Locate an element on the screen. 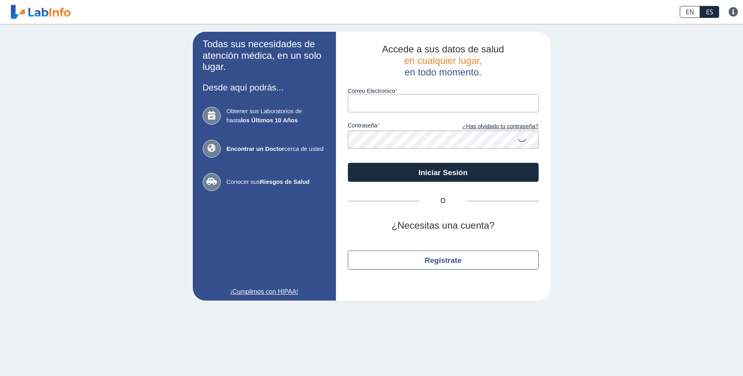  button: Iniciar Sesión is located at coordinates (443, 173).